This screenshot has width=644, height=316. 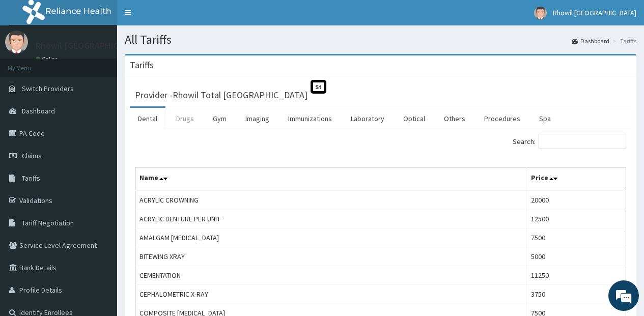 I want to click on th: Name, so click(x=331, y=179).